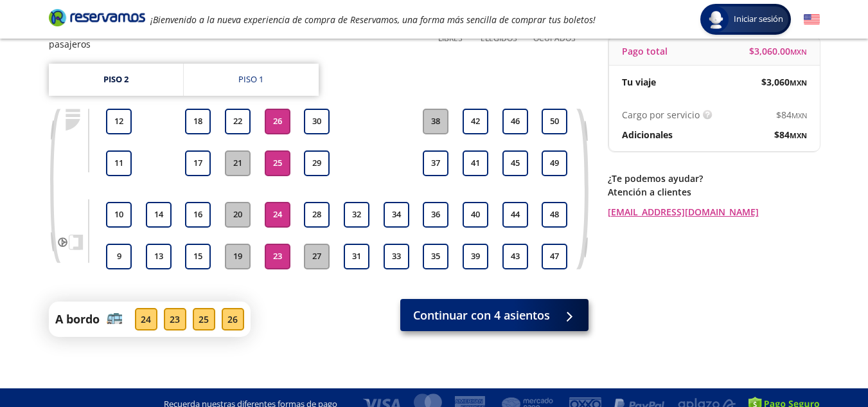  I want to click on button: Continuar con 4 asientos, so click(494, 315).